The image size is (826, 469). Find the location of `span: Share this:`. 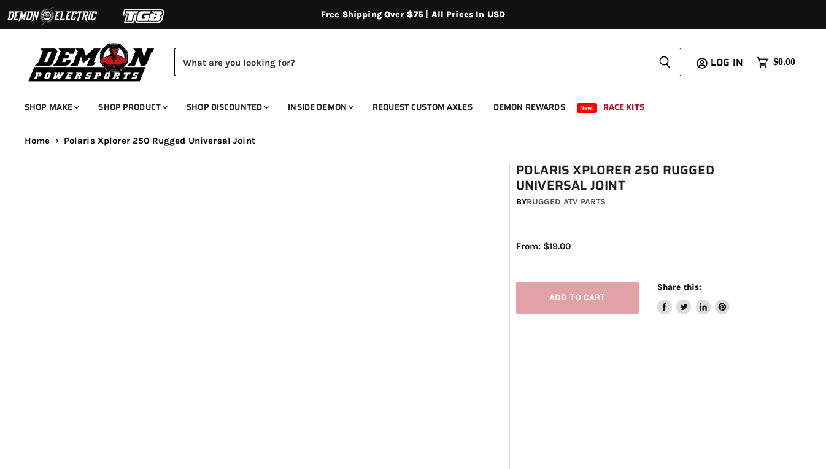

span: Share this: is located at coordinates (679, 286).